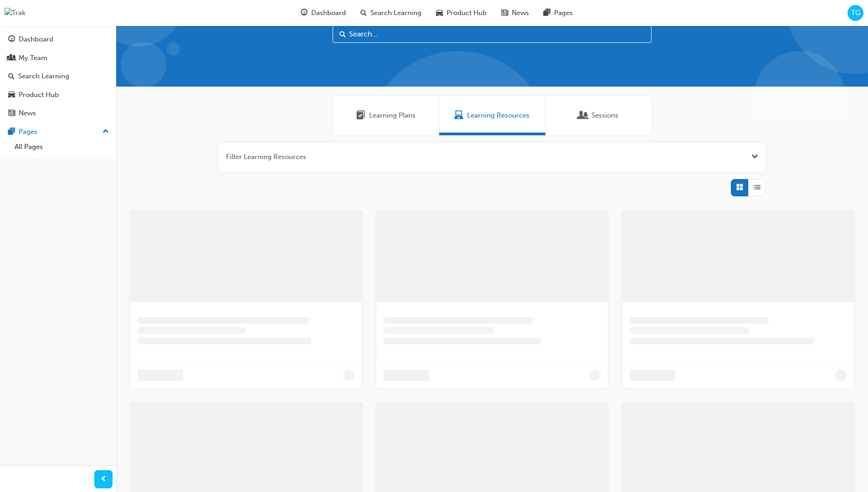  I want to click on button: TG, so click(855, 13).